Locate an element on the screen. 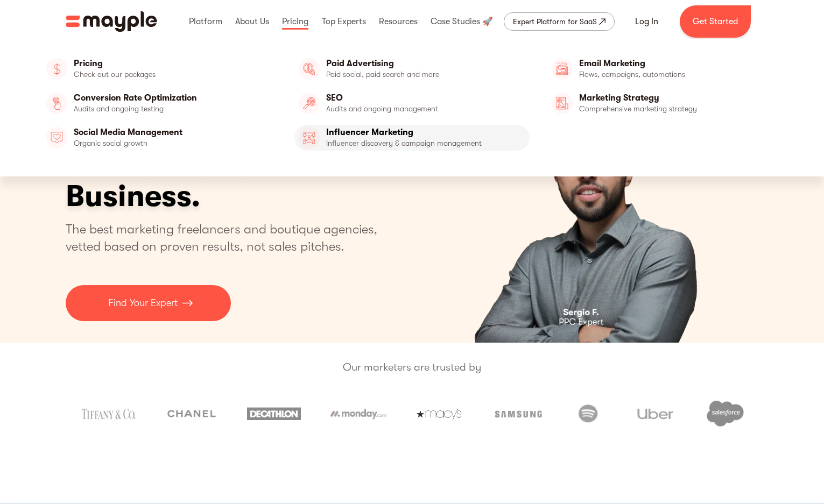  div: 1 of 4 is located at coordinates (590, 192).